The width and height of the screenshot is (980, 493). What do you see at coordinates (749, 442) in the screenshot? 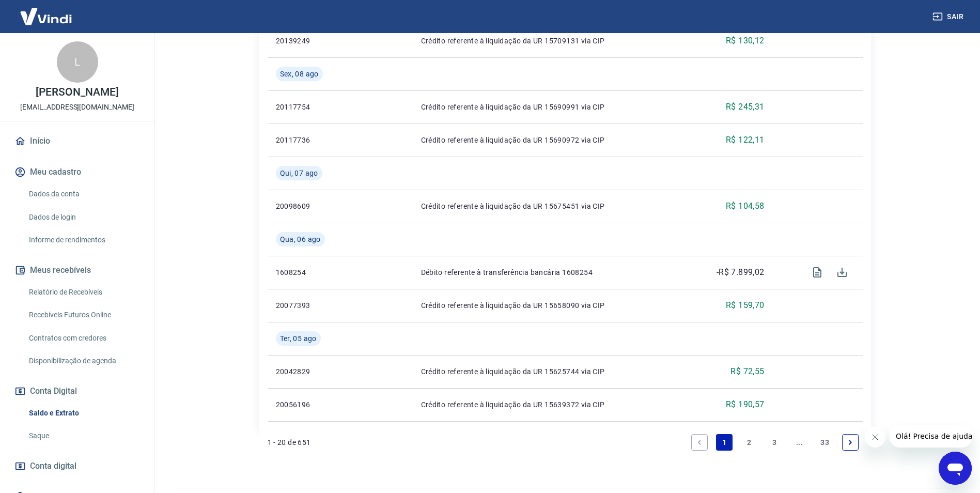
I see `a: Page 2` at bounding box center [749, 442].